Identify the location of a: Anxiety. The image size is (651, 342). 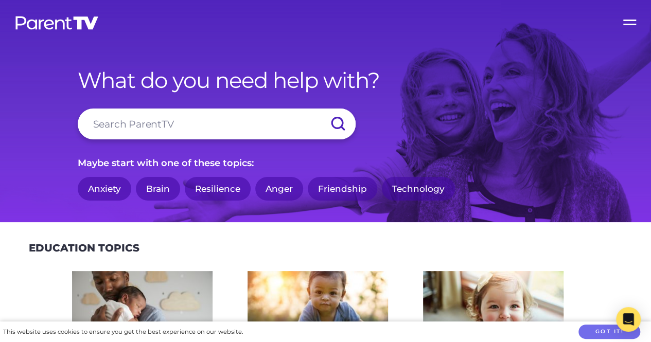
(104, 189).